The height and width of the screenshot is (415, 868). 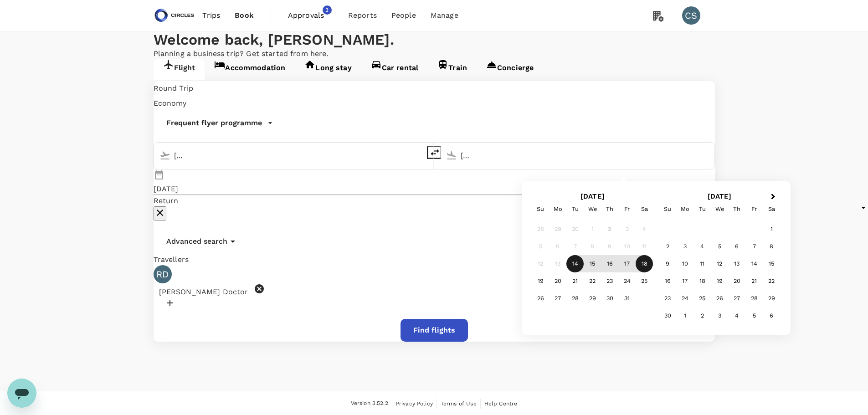 What do you see at coordinates (175, 15) in the screenshot?
I see `img: Circles` at bounding box center [175, 15].